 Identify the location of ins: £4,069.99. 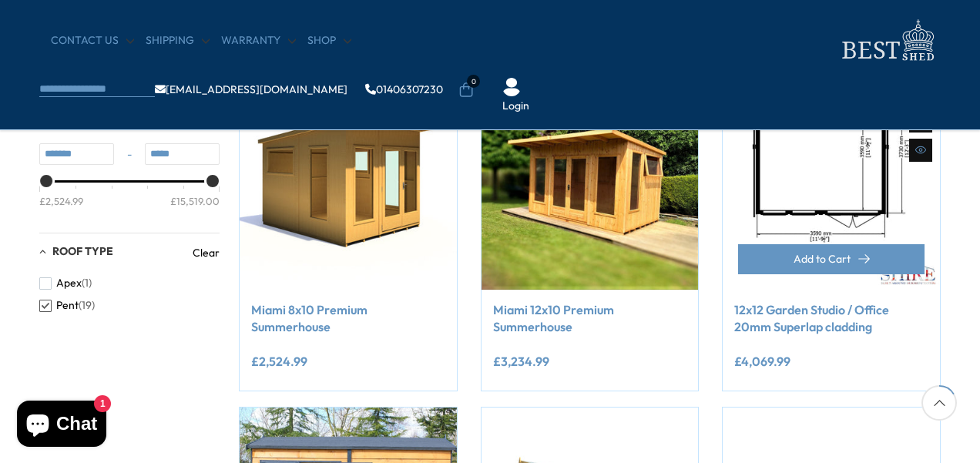
(762, 362).